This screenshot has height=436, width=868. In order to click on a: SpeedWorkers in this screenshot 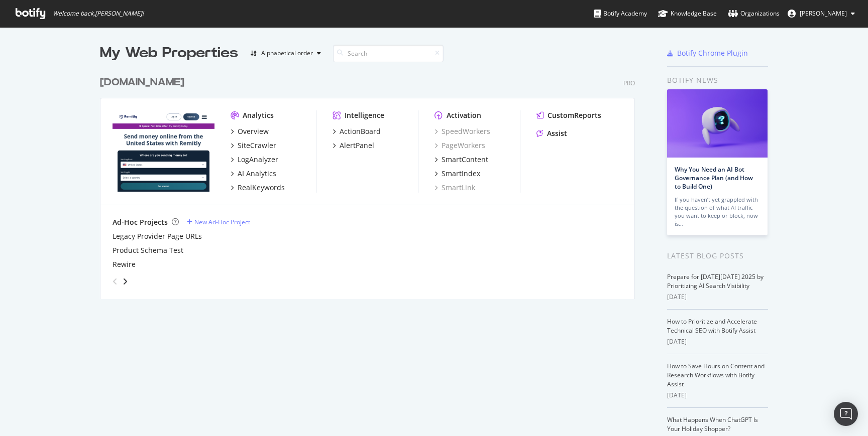, I will do `click(462, 132)`.